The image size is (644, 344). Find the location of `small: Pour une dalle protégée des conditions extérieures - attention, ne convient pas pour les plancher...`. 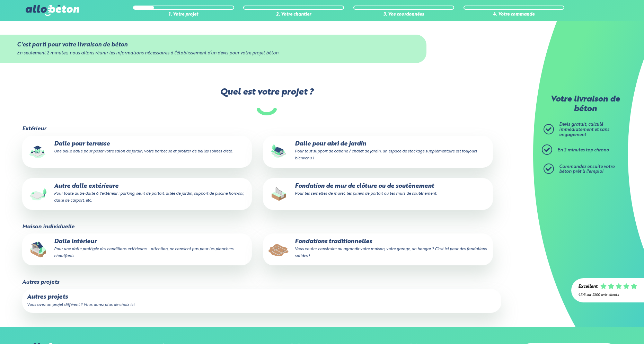

small: Pour une dalle protégée des conditions extérieures - attention, ne convient pas pour les plancher... is located at coordinates (143, 253).